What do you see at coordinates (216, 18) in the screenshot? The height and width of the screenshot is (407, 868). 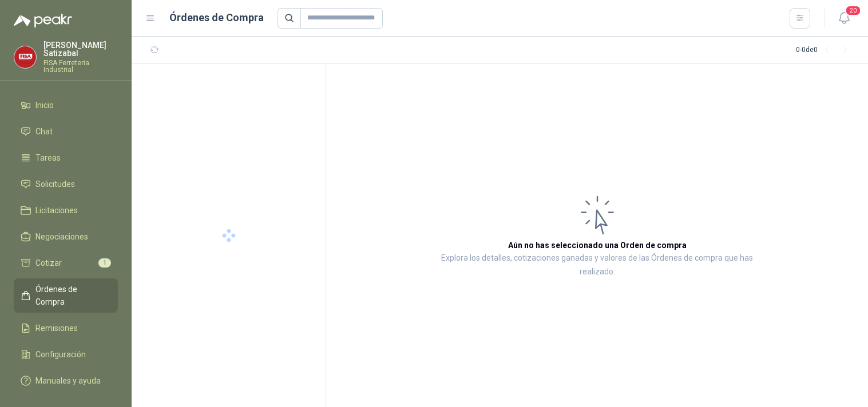 I see `h1: Órdenes de Compra` at bounding box center [216, 18].